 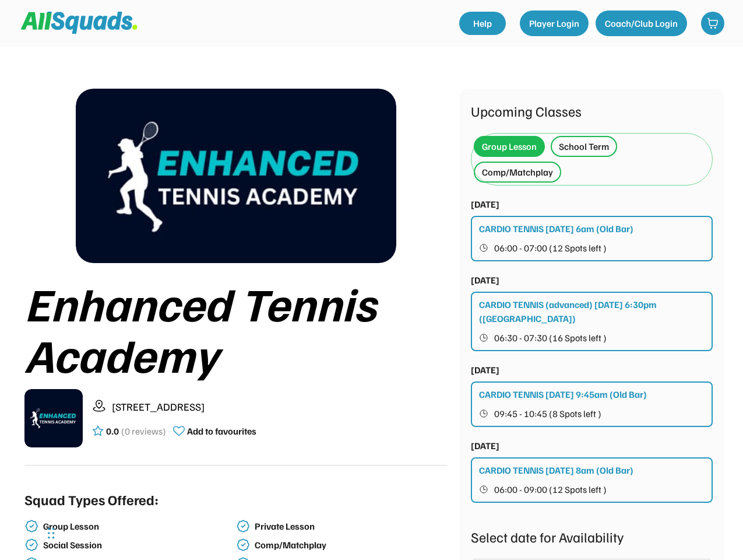 I want to click on button: 09:45 - 10:45 (8 Spots left ), so click(x=592, y=413).